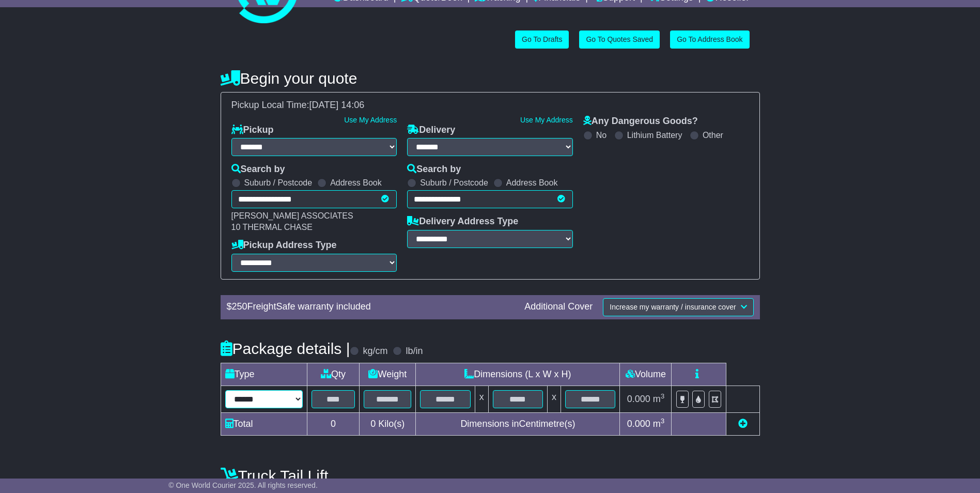 This screenshot has width=980, height=493. What do you see at coordinates (463, 222) in the screenshot?
I see `label: Delivery Address Type` at bounding box center [463, 222].